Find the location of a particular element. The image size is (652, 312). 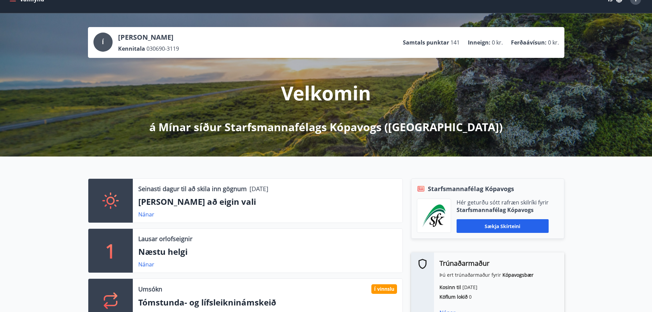

img: x5MjQkxwhnYn6YREZUTEa9Q4KsBUeQdWGts9Dj4O.png is located at coordinates (434, 216).